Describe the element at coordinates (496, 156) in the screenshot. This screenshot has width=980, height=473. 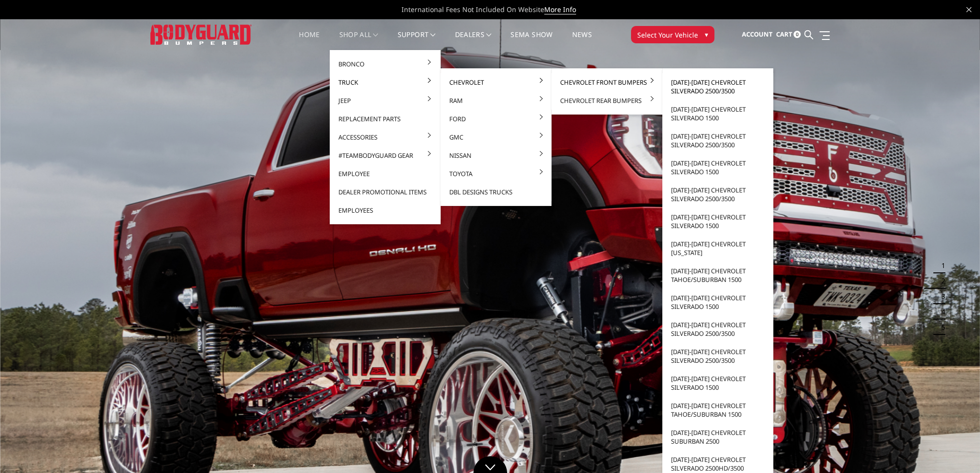
I see `a: Nissan` at that location.